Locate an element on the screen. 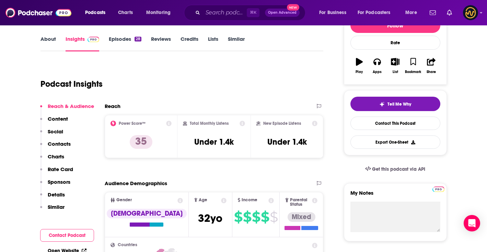 The width and height of the screenshot is (487, 252). a: InsightsPodchaser Pro is located at coordinates (82, 44).